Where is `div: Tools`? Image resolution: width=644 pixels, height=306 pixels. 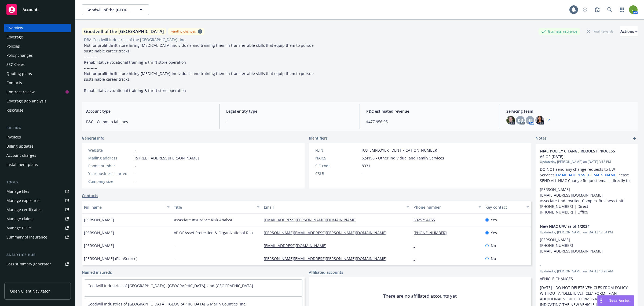
div: Tools is located at coordinates (38, 182).